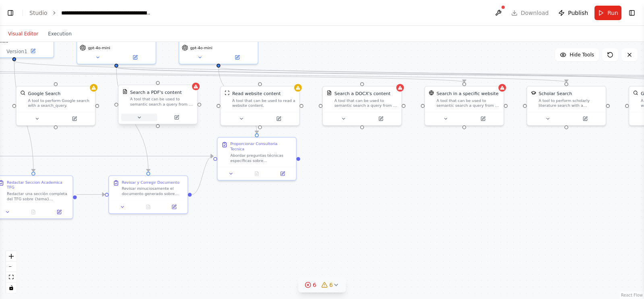 This screenshot has height=299, width=644. What do you see at coordinates (632, 13) in the screenshot?
I see `button: Show right sidebar` at bounding box center [632, 13].